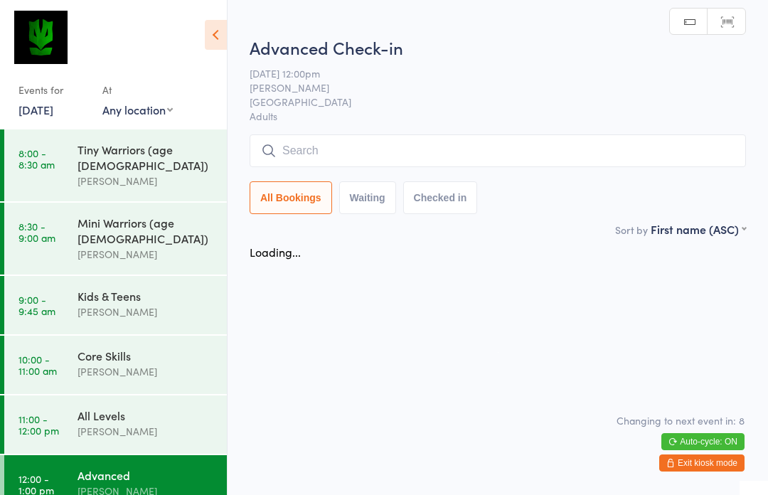 This screenshot has width=768, height=495. I want to click on time: 11:00 - 12:00 pm, so click(38, 425).